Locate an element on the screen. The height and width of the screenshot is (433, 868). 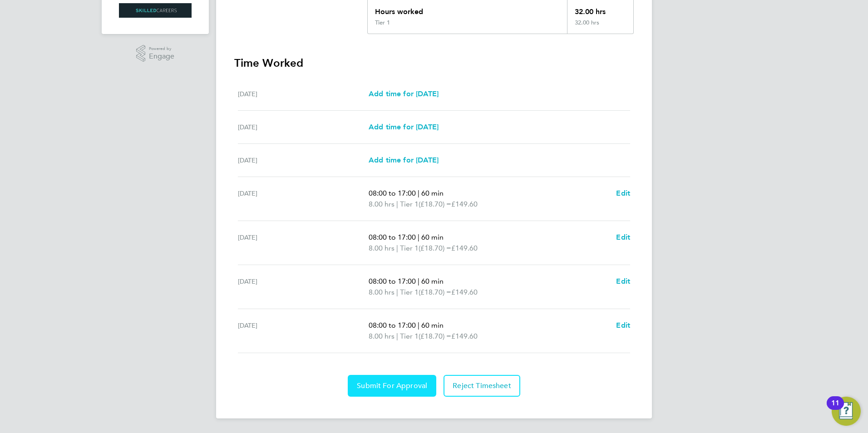
img: skilledcareers-logo-retina.png is located at coordinates (155, 11).